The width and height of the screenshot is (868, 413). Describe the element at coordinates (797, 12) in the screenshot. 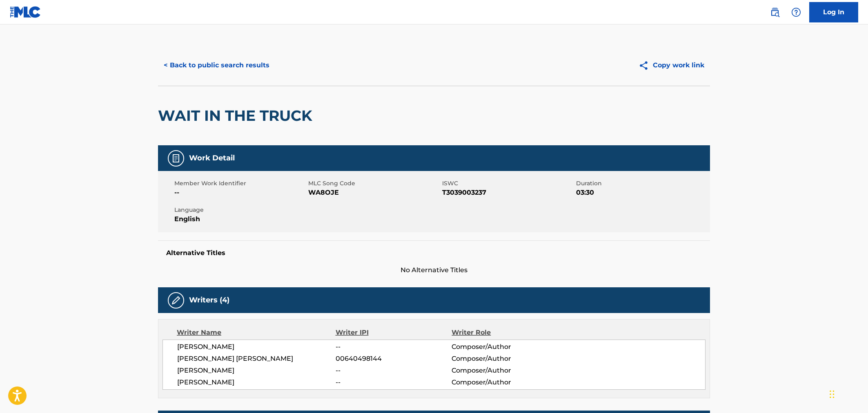

I see `img: help` at that location.